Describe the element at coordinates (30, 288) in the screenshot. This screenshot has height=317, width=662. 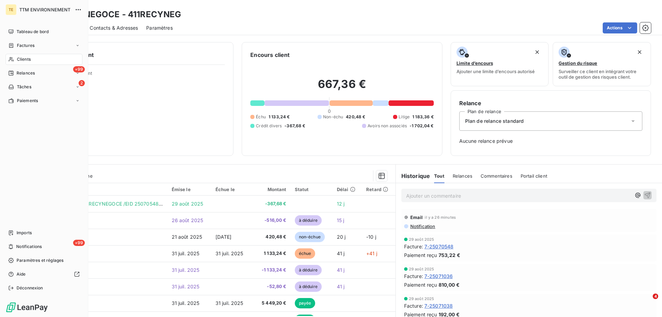
I see `span: Déconnexion` at that location.